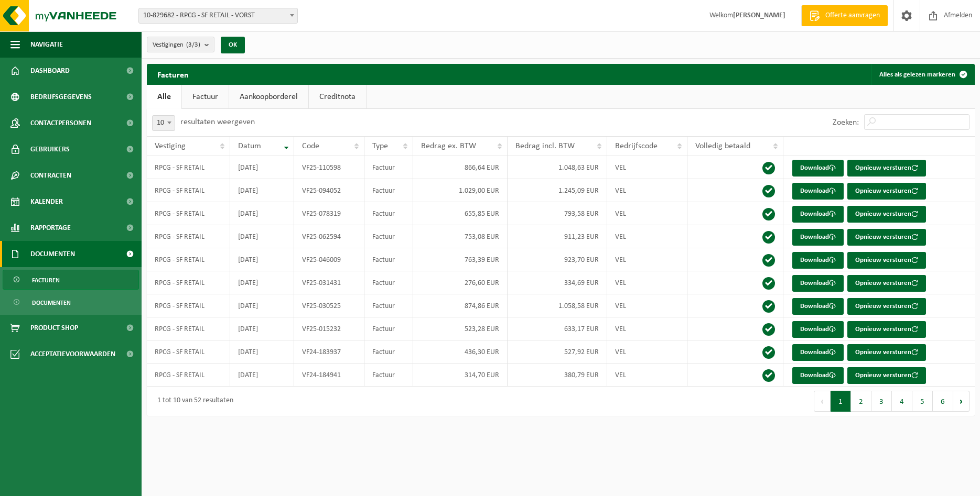 This screenshot has width=980, height=496. Describe the element at coordinates (861, 402) in the screenshot. I see `button: 2` at that location.